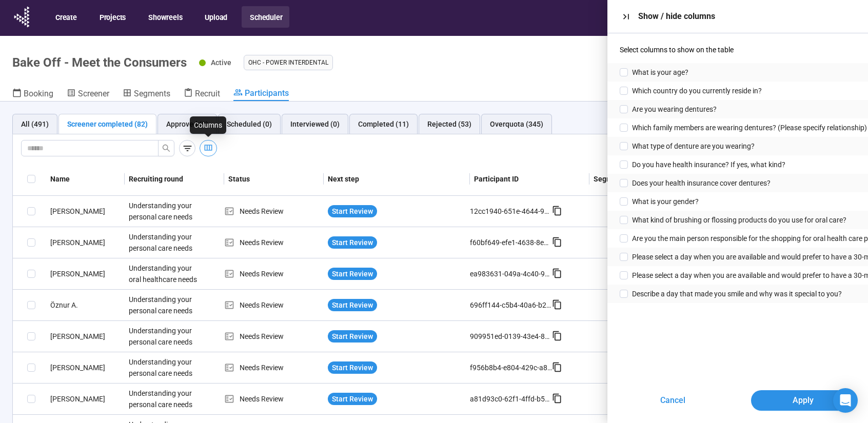 This screenshot has height=423, width=868. Describe the element at coordinates (164, 17) in the screenshot. I see `button: Showreels` at that location.